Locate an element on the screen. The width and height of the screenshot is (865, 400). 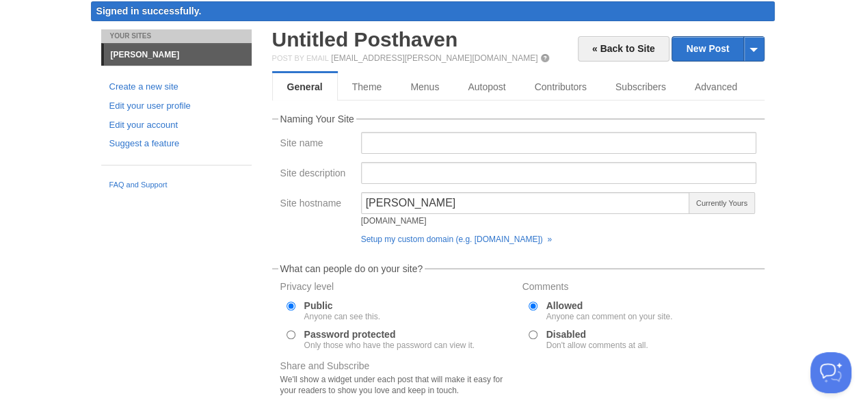
label: Share and Subscribe is located at coordinates (397, 380).